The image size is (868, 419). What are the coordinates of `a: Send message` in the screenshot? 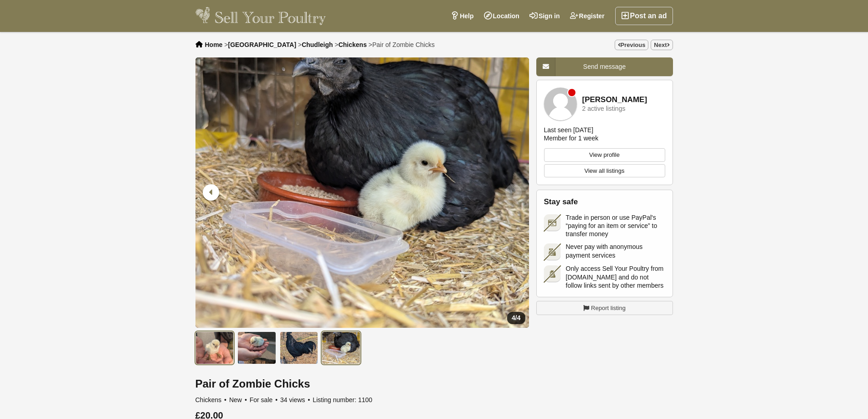 It's located at (605, 66).